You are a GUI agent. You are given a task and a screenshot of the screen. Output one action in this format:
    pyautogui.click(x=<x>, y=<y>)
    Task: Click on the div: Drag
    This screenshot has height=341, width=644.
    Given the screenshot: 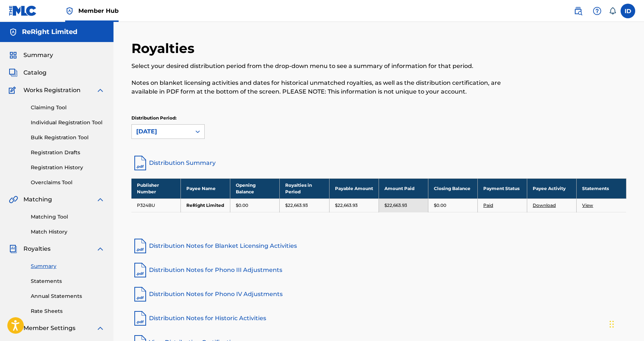 What is the action you would take?
    pyautogui.click(x=611, y=324)
    